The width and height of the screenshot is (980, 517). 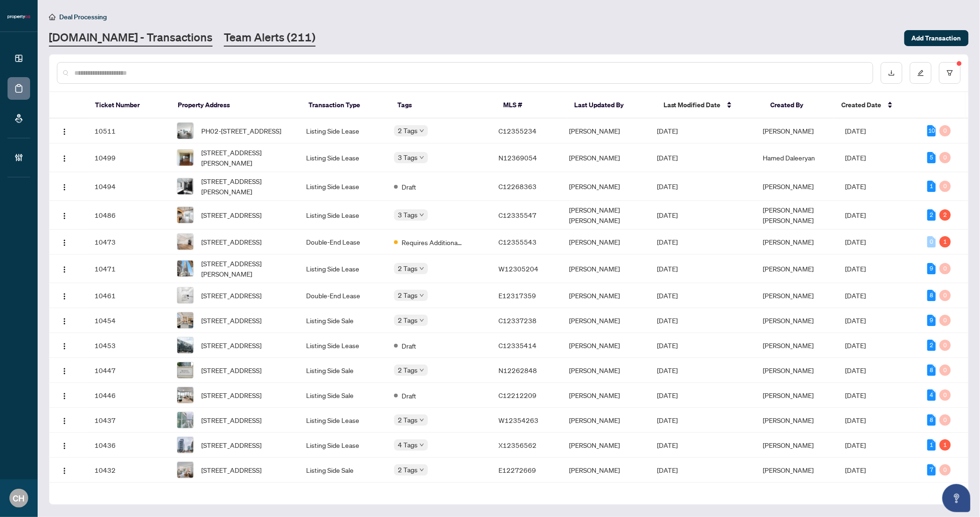 What do you see at coordinates (932, 396) in the screenshot?
I see `div: 4` at bounding box center [932, 396].